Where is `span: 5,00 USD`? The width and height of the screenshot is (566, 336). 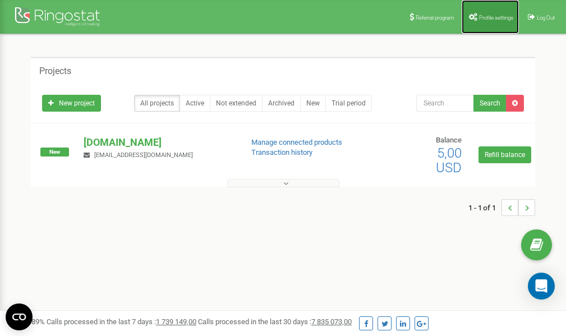 span: 5,00 USD is located at coordinates (449, 161).